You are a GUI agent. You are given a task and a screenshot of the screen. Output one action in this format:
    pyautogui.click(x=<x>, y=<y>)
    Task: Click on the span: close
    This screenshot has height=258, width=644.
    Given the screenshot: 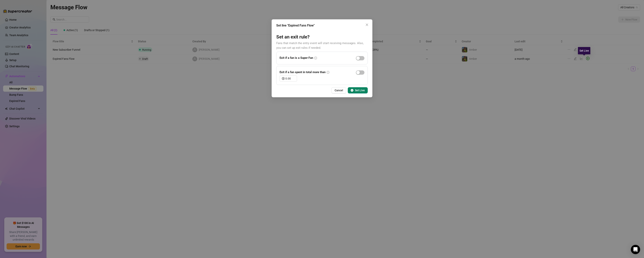 What is the action you would take?
    pyautogui.click(x=367, y=25)
    